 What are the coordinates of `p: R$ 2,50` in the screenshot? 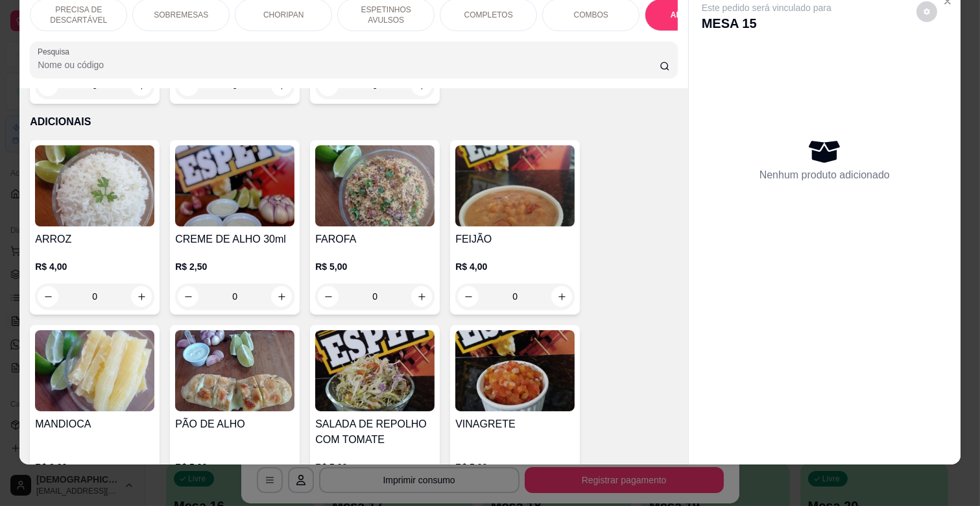 It's located at (235, 267).